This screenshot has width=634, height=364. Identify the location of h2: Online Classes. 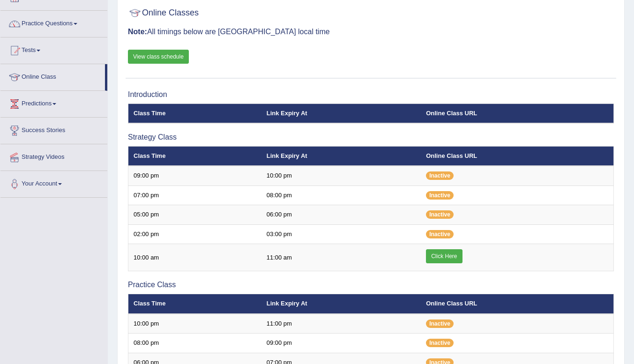
(163, 13).